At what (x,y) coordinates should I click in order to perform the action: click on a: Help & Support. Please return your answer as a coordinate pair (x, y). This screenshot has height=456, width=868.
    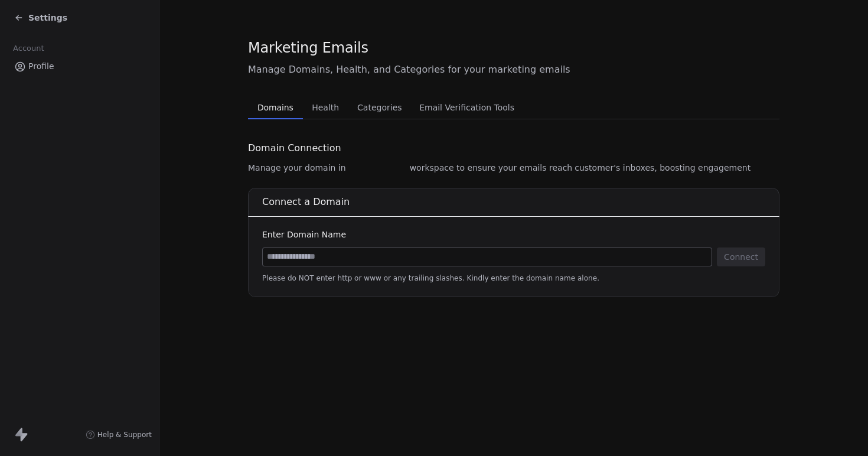
    Looking at the image, I should click on (119, 435).